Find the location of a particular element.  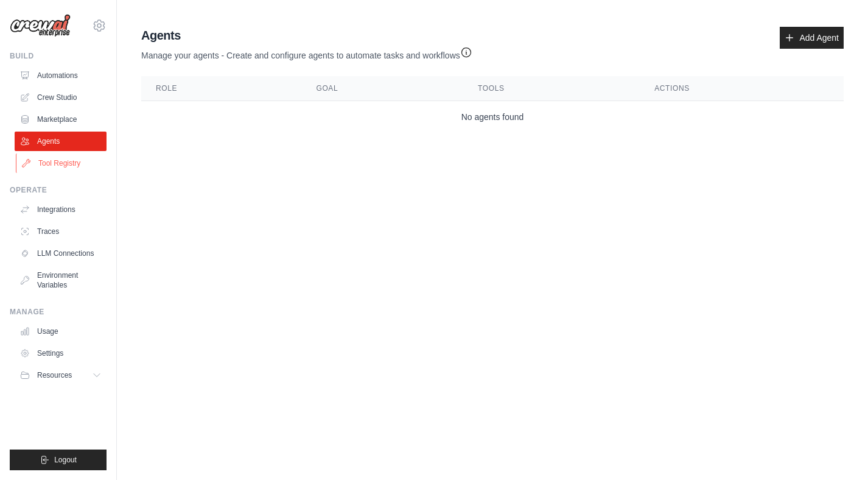

div: Build is located at coordinates (58, 56).